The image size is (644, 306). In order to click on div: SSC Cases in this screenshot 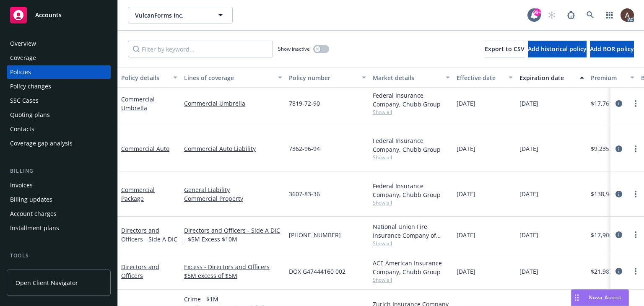, I will do `click(24, 101)`.